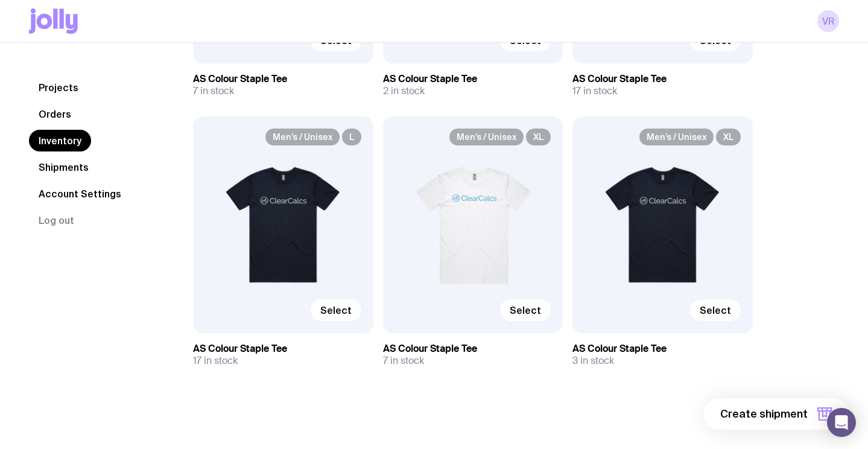 The image size is (868, 449). What do you see at coordinates (54, 114) in the screenshot?
I see `a: Orders` at bounding box center [54, 114].